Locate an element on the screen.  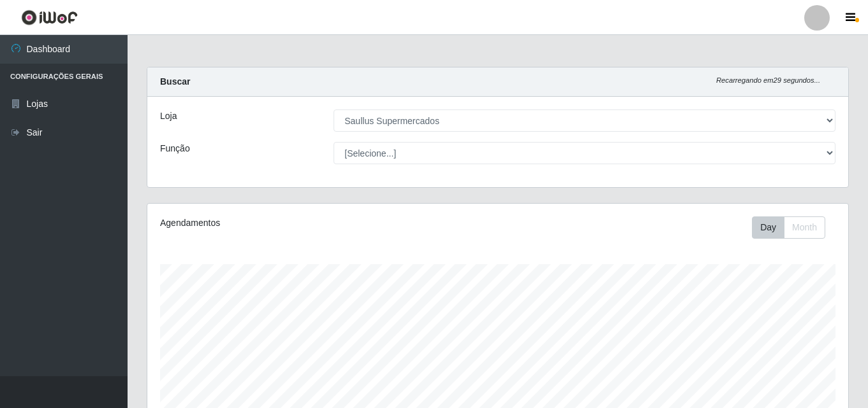
div: Agendamentos is located at coordinates (295, 223).